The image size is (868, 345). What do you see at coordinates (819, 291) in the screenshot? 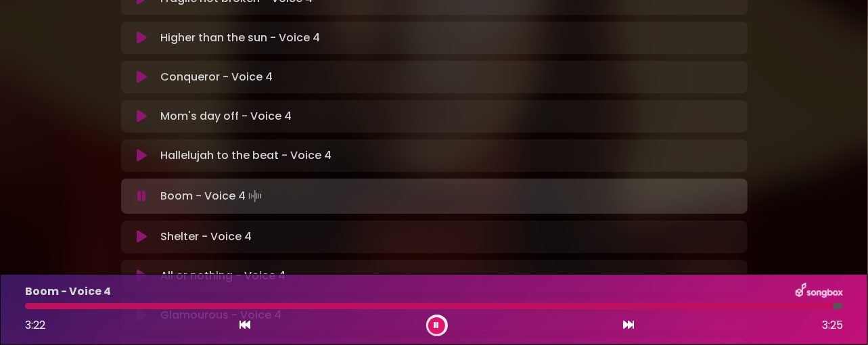
I see `img: songbox-logo-white.png` at bounding box center [819, 291].